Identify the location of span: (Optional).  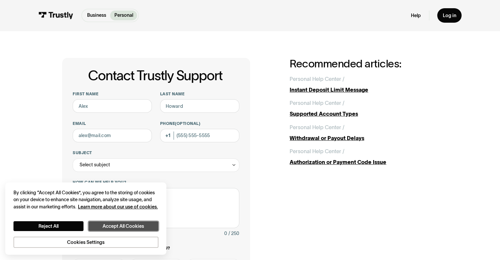
(187, 123).